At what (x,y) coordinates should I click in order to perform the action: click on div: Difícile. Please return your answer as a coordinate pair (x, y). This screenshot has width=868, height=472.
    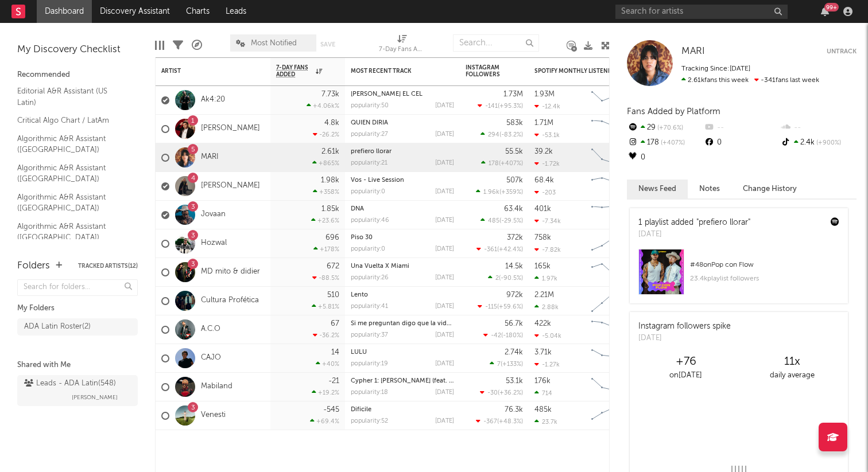
    Looking at the image, I should click on (403, 410).